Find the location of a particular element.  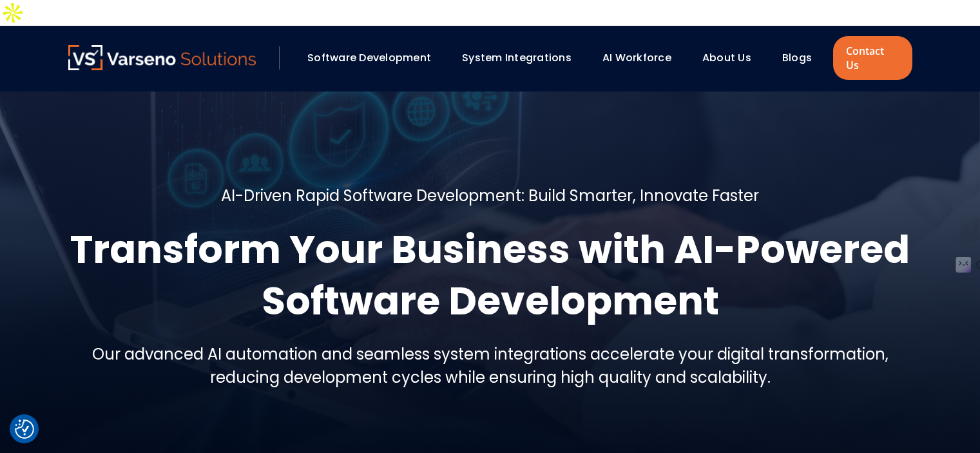

div: Blogs is located at coordinates (803, 58).